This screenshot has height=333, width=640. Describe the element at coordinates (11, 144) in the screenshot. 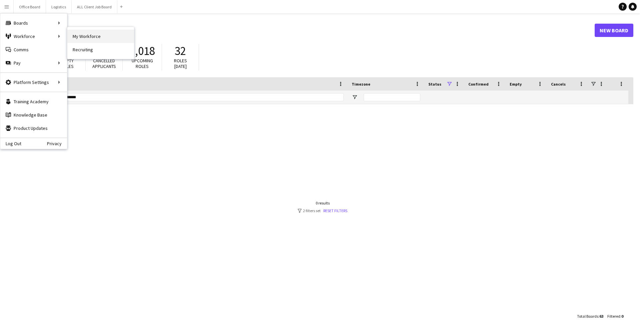

I see `a: Log Out` at that location.